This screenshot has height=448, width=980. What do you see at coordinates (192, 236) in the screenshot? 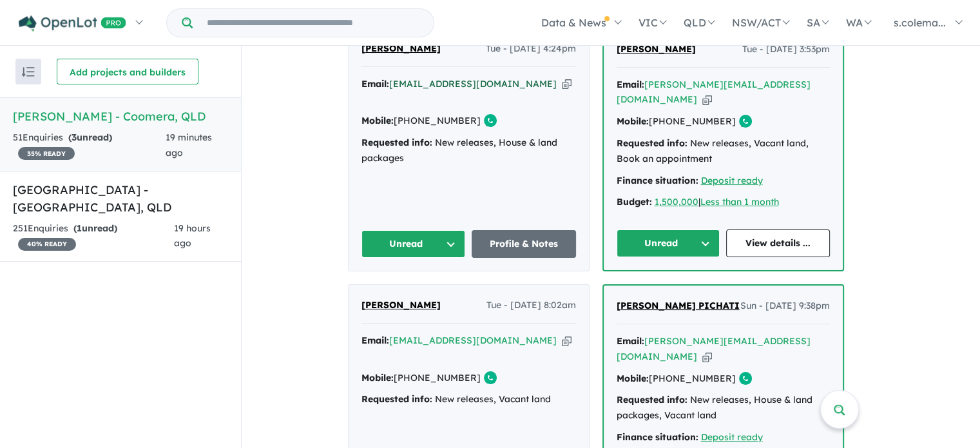
I see `span: 19 hours ago` at bounding box center [192, 236].